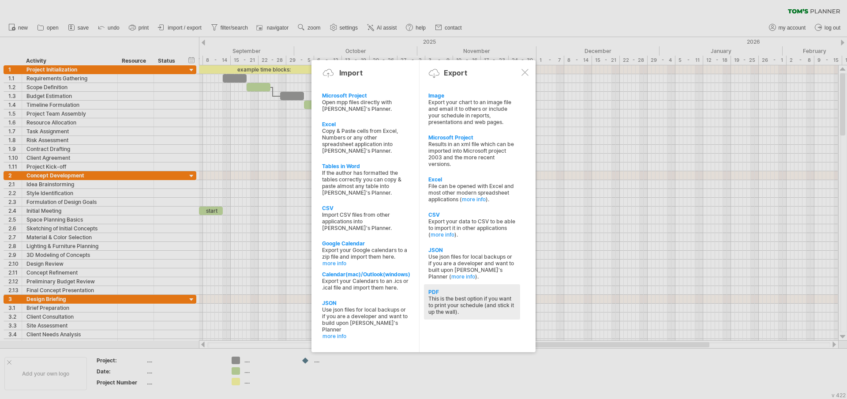  What do you see at coordinates (472, 154) in the screenshot?
I see `div: Results in an xml file which can be imported into Microsoft project 2003 and the more recent vers...` at bounding box center [472, 154].